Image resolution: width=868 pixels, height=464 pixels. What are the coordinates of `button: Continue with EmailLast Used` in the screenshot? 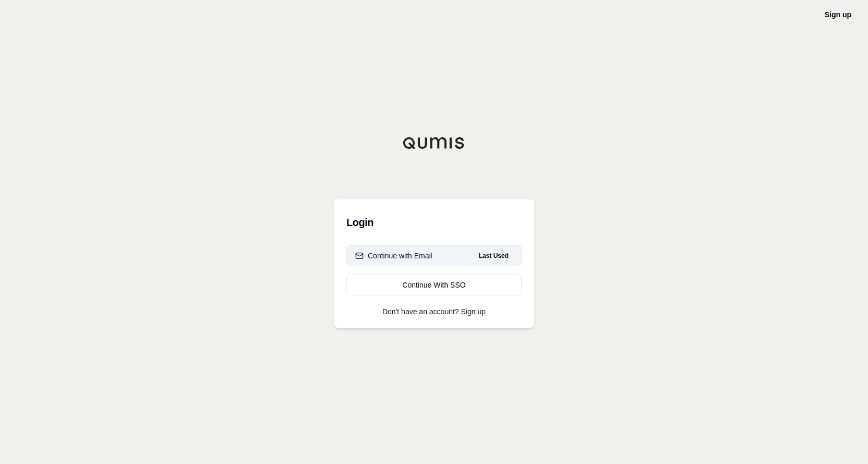 It's located at (434, 256).